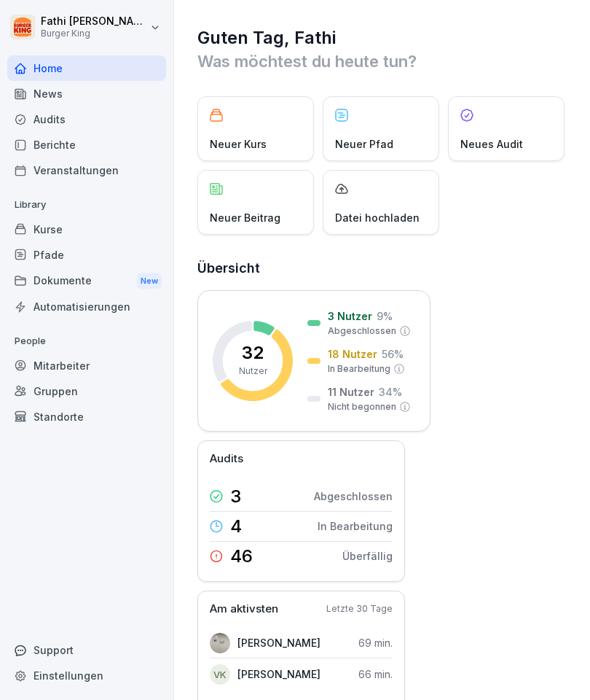 This screenshot has width=590, height=700. Describe the element at coordinates (86, 417) in the screenshot. I see `a: Standorte` at that location.